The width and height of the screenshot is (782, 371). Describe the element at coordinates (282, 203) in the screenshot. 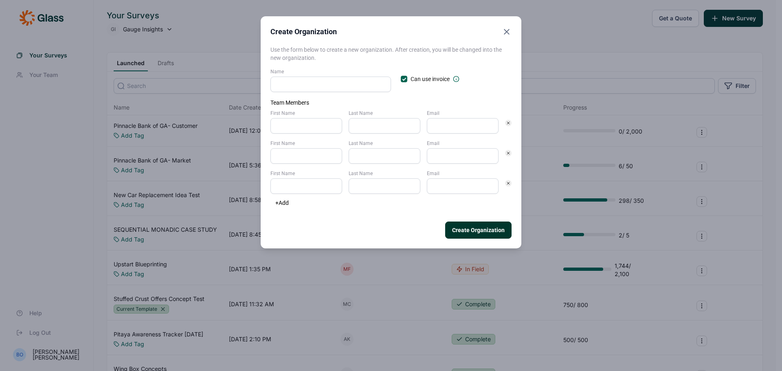

I see `button: +Add` at that location.